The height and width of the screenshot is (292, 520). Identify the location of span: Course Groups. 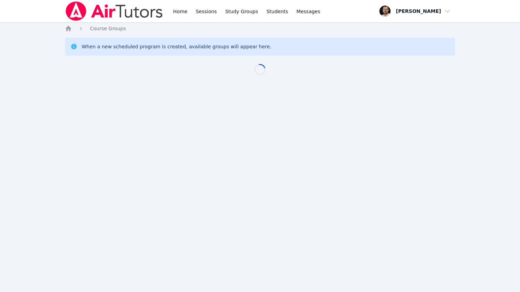
(108, 28).